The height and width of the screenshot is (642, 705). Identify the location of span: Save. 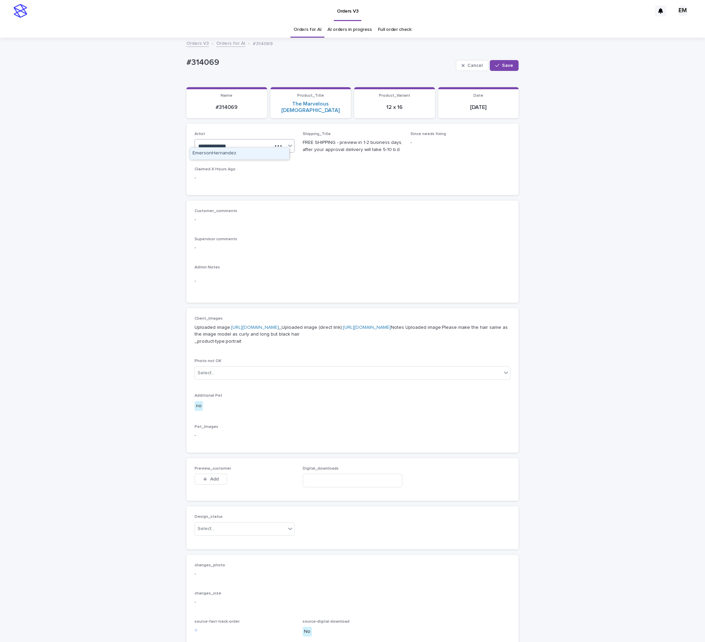
(508, 65).